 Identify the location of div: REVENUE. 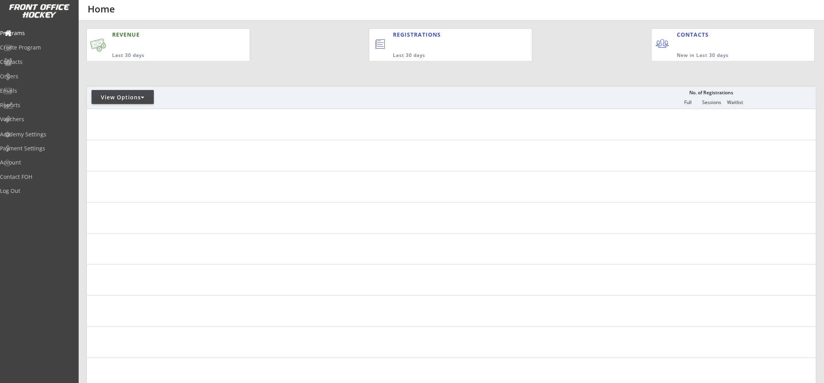
(162, 35).